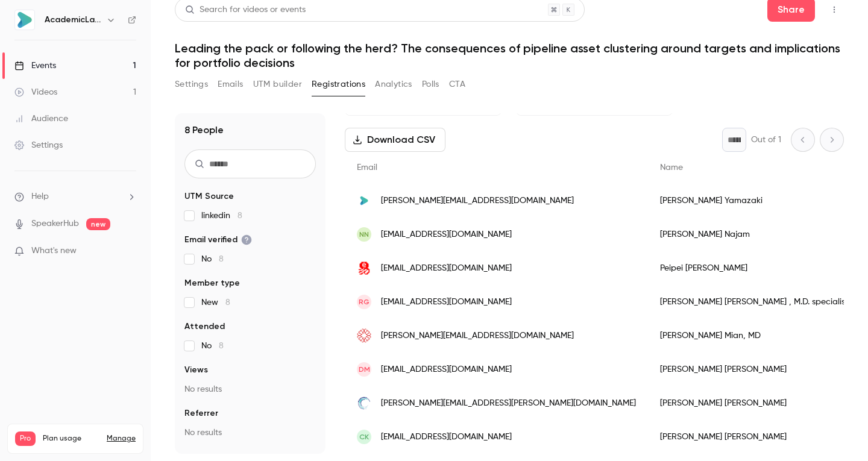 The height and width of the screenshot is (461, 868). I want to click on button: Download CSV, so click(395, 140).